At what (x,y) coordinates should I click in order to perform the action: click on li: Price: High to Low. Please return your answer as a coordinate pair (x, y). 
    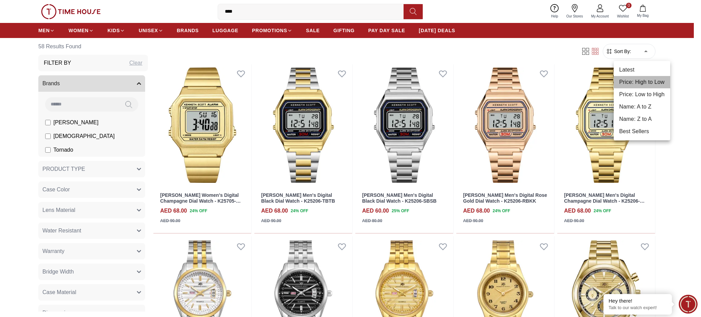
    Looking at the image, I should click on (642, 82).